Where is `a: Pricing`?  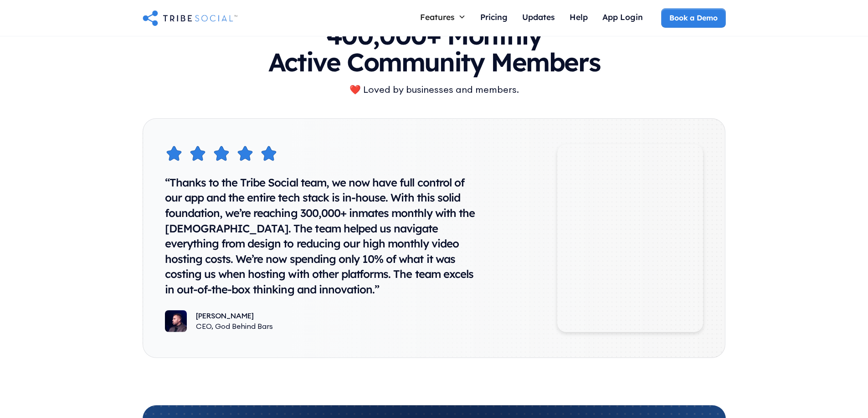 a: Pricing is located at coordinates (494, 17).